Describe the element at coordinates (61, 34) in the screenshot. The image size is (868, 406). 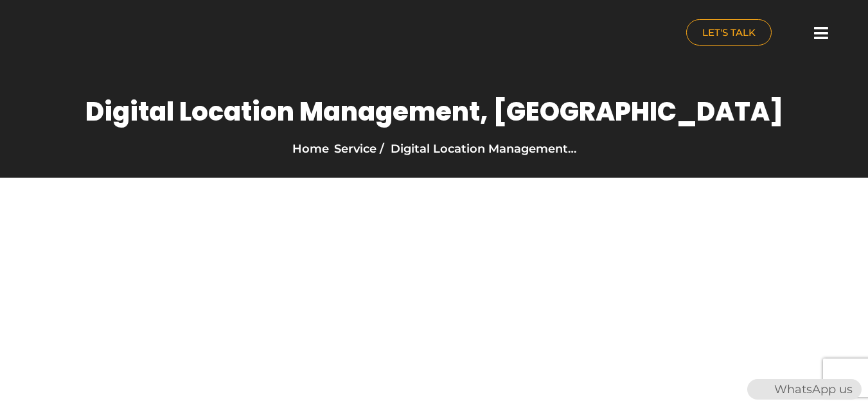
I see `img: nuance-qatar_logo` at that location.